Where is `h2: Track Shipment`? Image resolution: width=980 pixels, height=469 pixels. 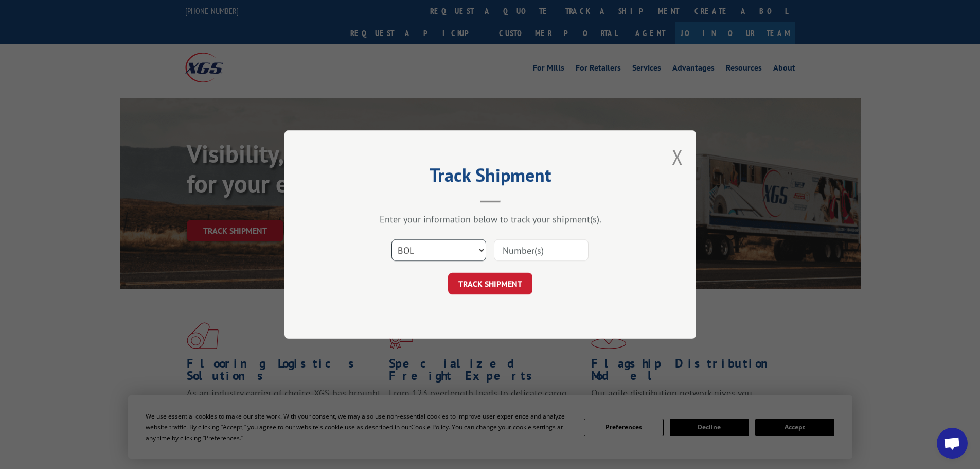 h2: Track Shipment is located at coordinates (490, 177).